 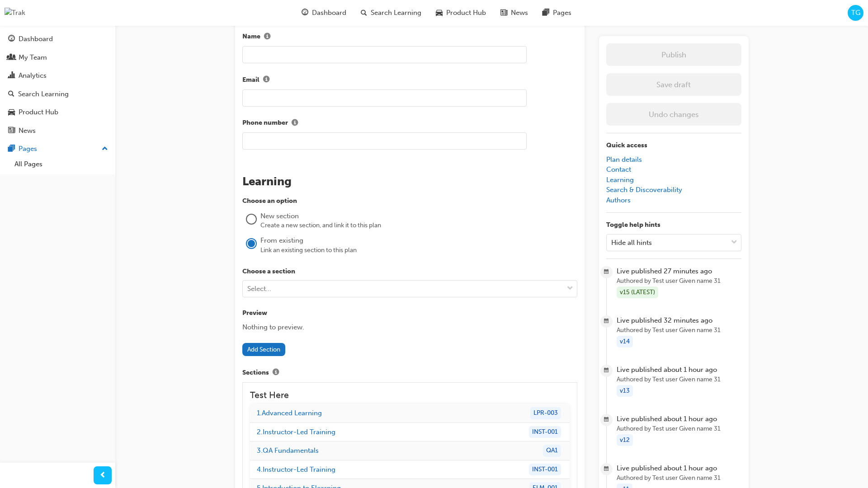 What do you see at coordinates (625, 342) in the screenshot?
I see `div: v14` at bounding box center [625, 342].